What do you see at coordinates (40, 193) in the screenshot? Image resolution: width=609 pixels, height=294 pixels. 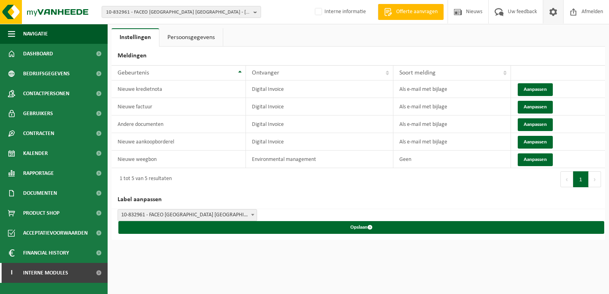 I see `span: Documenten` at bounding box center [40, 193].